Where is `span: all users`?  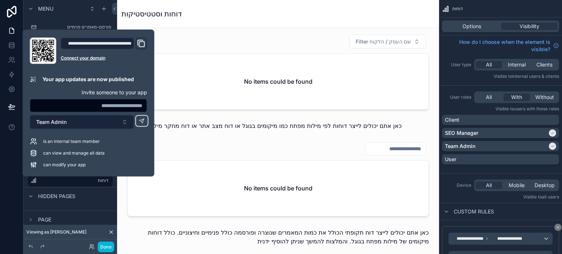
span: all users is located at coordinates (550, 197).